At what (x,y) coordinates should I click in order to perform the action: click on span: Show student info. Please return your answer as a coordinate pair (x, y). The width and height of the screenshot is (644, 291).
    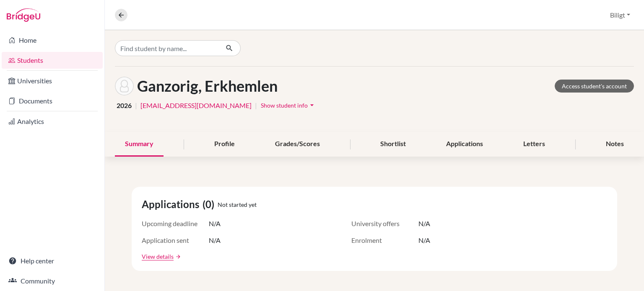
    Looking at the image, I should click on (284, 105).